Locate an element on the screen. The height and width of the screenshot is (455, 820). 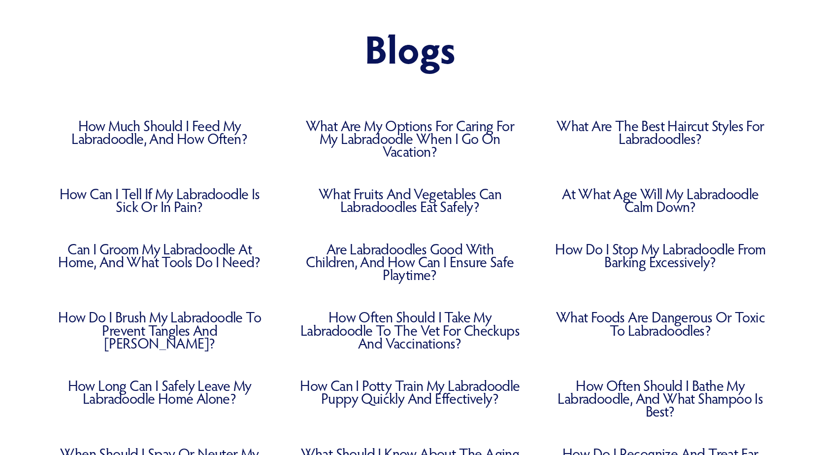
a: How Often Should I Bathe My Labradoodle, and What Shampoo Is Best? is located at coordinates (660, 398).